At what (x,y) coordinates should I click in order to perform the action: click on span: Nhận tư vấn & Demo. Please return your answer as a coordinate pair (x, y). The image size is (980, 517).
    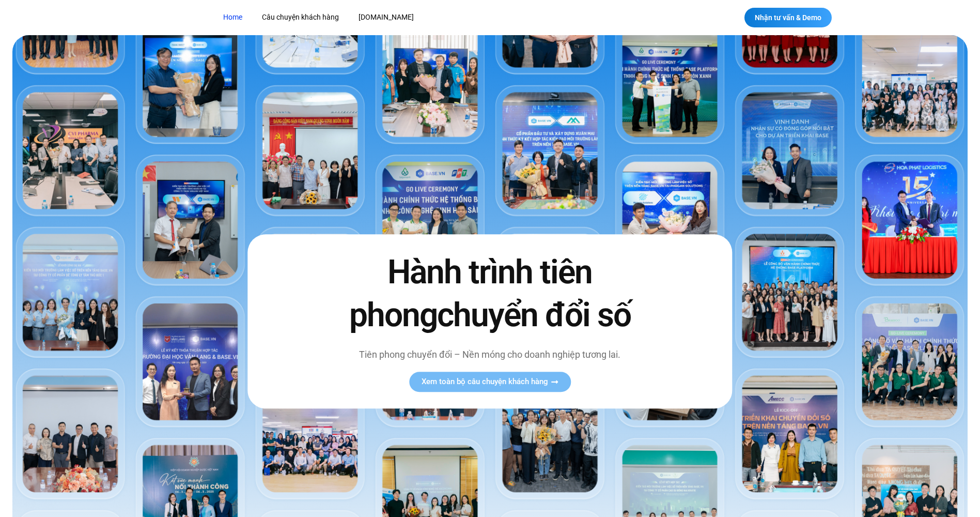
    Looking at the image, I should click on (789, 18).